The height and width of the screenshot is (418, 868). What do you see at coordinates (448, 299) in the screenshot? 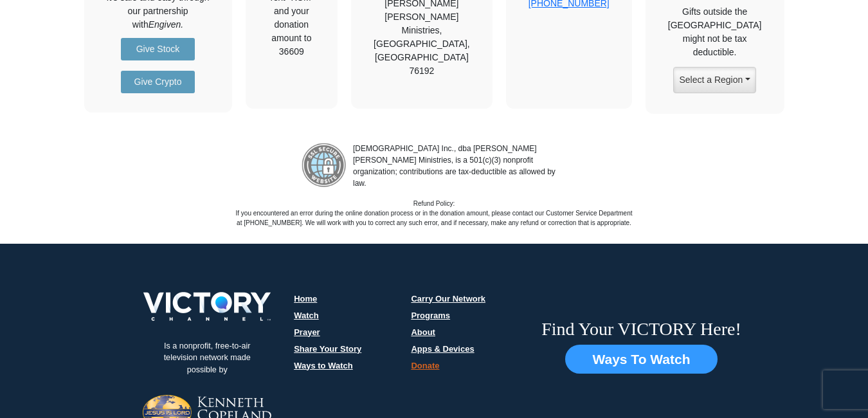
I see `a: Carry Our Network` at bounding box center [448, 299].